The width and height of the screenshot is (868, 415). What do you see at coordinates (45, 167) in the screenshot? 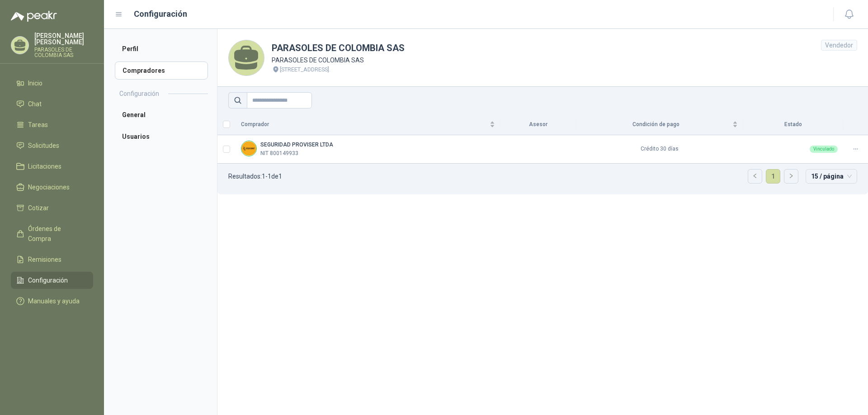
I see `span: Licitaciones` at bounding box center [45, 167].